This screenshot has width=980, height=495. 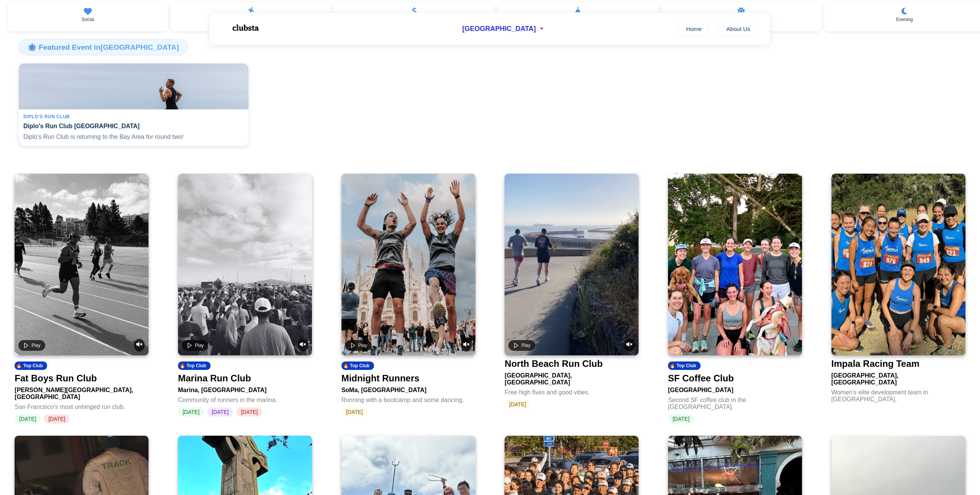 What do you see at coordinates (735, 264) in the screenshot?
I see `img: SF Coffee Club` at bounding box center [735, 264].